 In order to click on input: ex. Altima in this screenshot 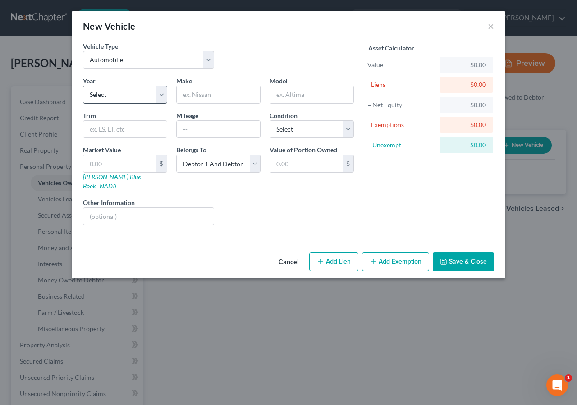, I will do `click(312, 95)`.